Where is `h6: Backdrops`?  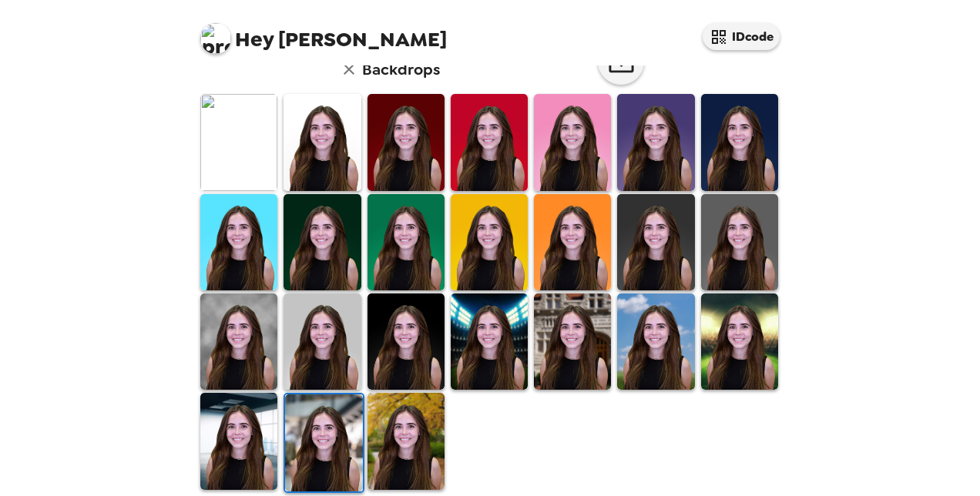
h6: Backdrops is located at coordinates (400, 69).